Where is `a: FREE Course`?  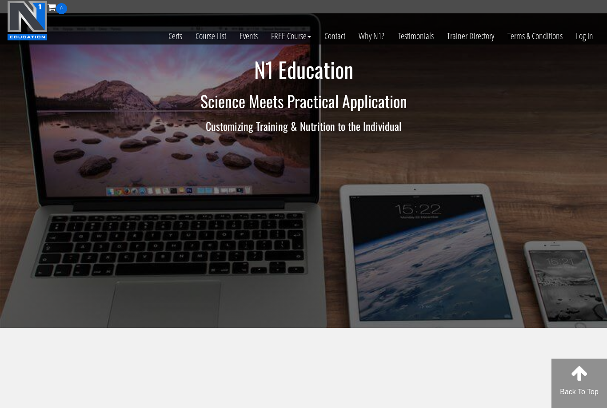 a: FREE Course is located at coordinates (291, 36).